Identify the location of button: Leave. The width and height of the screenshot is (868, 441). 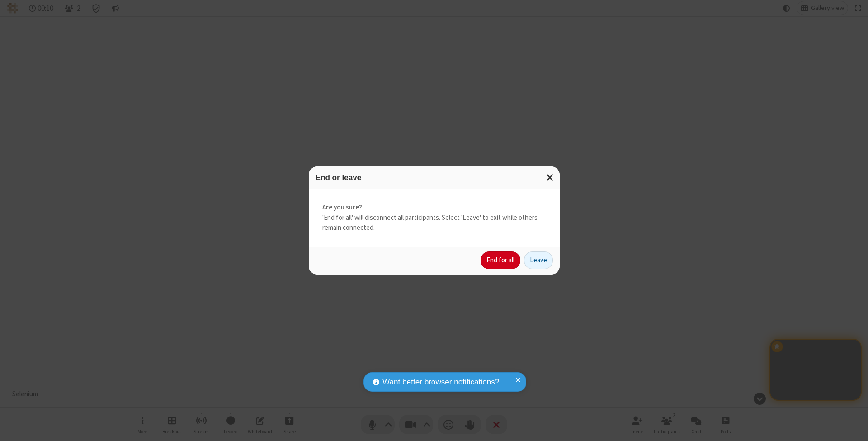
(538, 261).